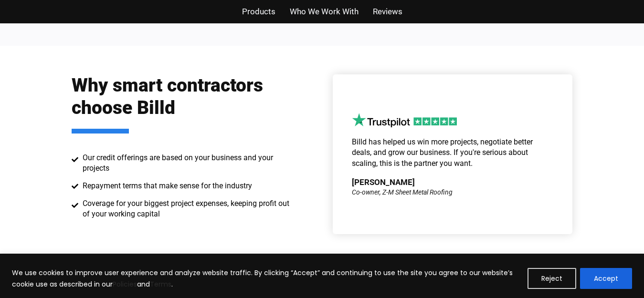 This screenshot has width=644, height=298. I want to click on span: Coverage for your biggest project expenses, keeping profit out of your working capital, so click(185, 209).